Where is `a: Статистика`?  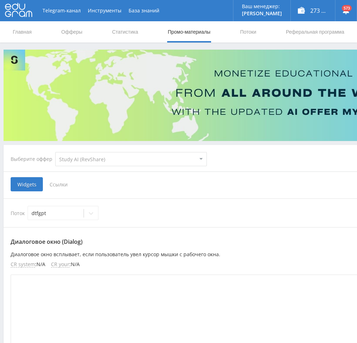 a: Статистика is located at coordinates (125, 32).